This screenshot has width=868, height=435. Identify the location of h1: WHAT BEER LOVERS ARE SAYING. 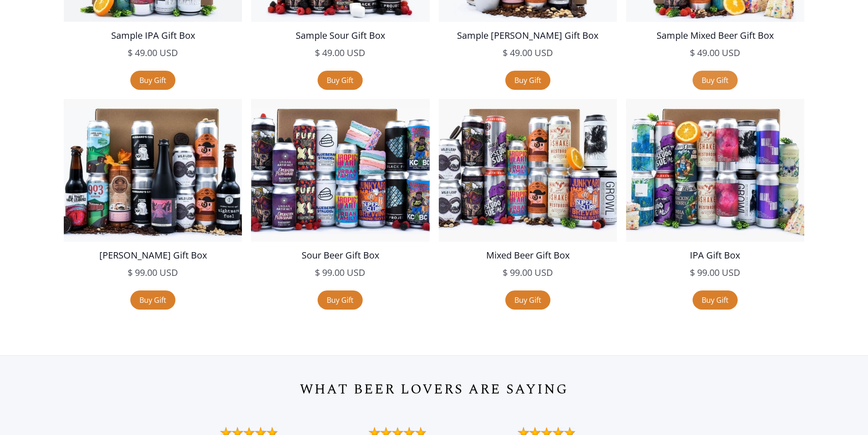
(435, 389).